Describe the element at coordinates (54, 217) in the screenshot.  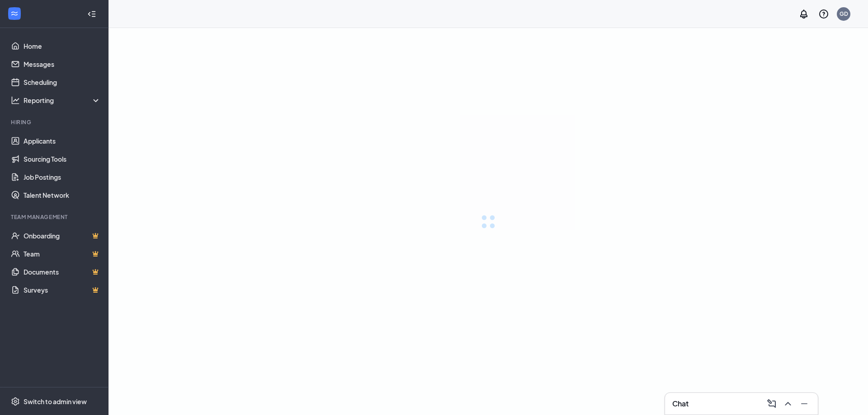
I see `div: Team Management` at that location.